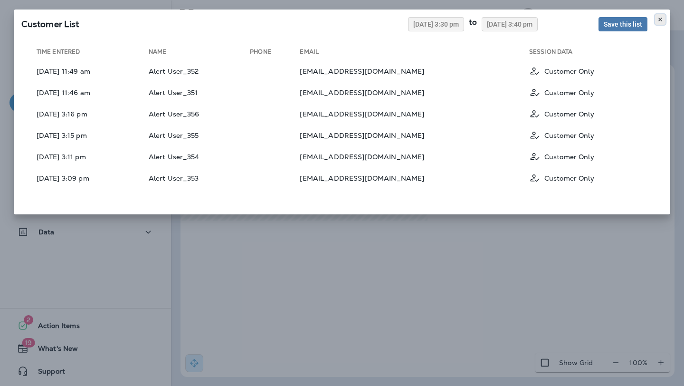  I want to click on td: Alert User_354, so click(199, 156).